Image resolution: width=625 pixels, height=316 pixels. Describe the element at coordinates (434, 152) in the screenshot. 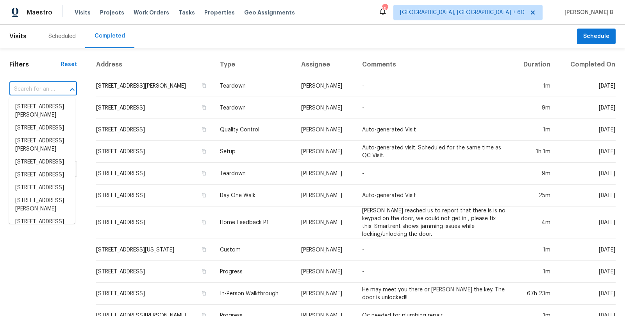

I see `td: Auto-generated visit. Scheduled for the same time as QC Visit.` at that location.